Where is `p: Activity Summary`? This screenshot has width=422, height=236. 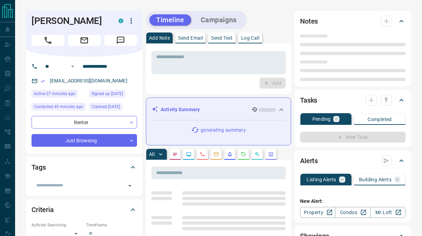 p: Activity Summary is located at coordinates (180, 109).